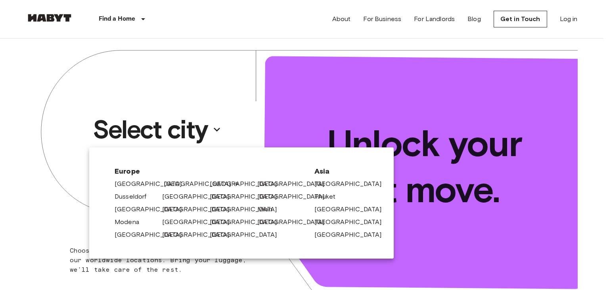 This screenshot has width=609, height=290. What do you see at coordinates (208, 171) in the screenshot?
I see `span: Europe` at bounding box center [208, 171].